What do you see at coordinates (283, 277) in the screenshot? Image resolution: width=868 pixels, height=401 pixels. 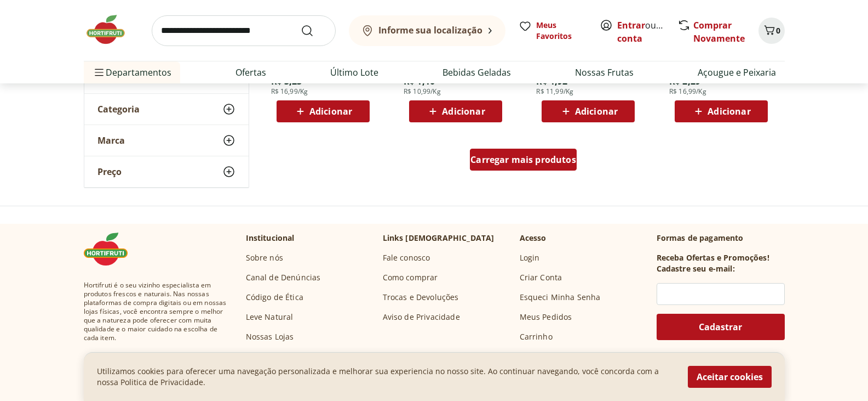 I see `a: Canal de Denúncias` at bounding box center [283, 277].